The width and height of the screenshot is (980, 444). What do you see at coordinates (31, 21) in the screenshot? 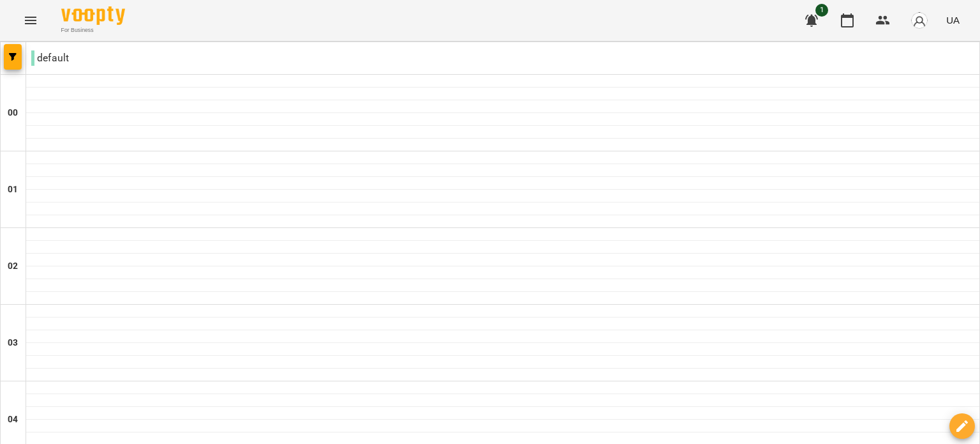
I see `button: Menu` at bounding box center [31, 21].